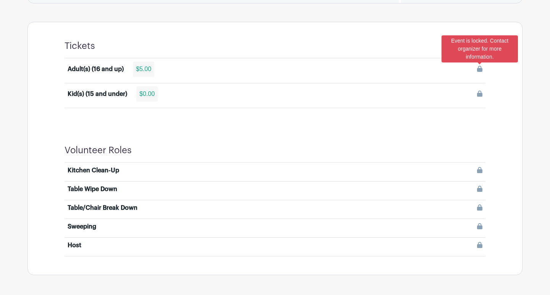 The image size is (550, 295). What do you see at coordinates (93, 170) in the screenshot?
I see `div: Kitchen Clean-Up` at bounding box center [93, 170].